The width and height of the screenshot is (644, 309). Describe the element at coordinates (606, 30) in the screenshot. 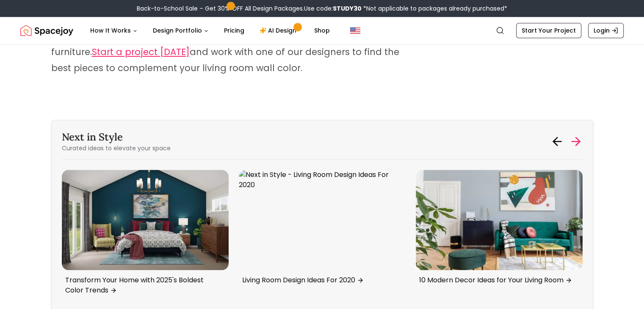

I see `a: Login` at that location.